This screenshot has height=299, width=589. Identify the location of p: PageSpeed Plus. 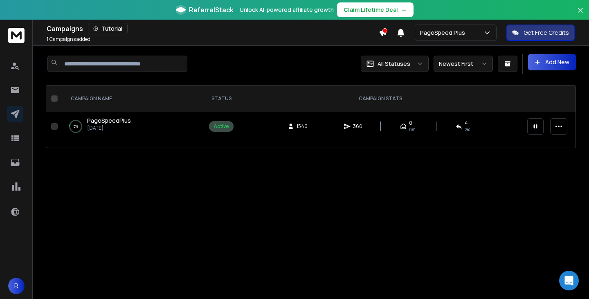
(444, 33).